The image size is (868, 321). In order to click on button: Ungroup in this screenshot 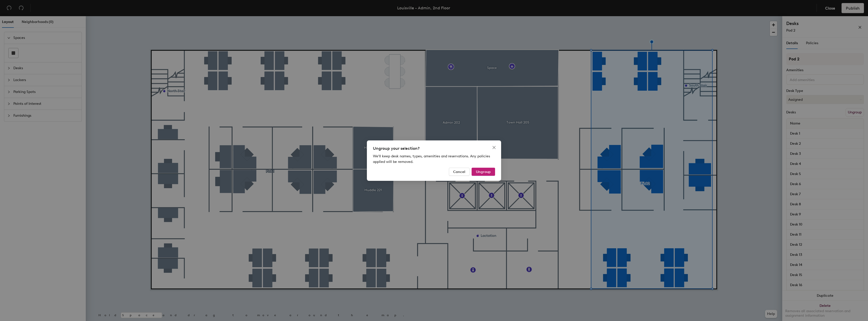, I will do `click(483, 172)`.